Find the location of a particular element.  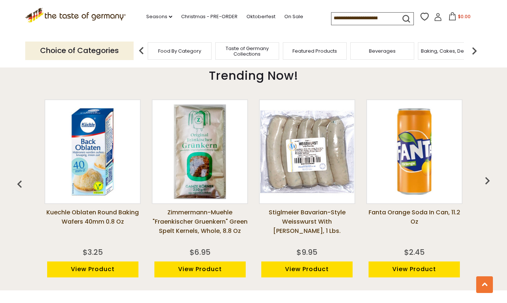

span: Baking, Cakes, Desserts is located at coordinates (449, 51).